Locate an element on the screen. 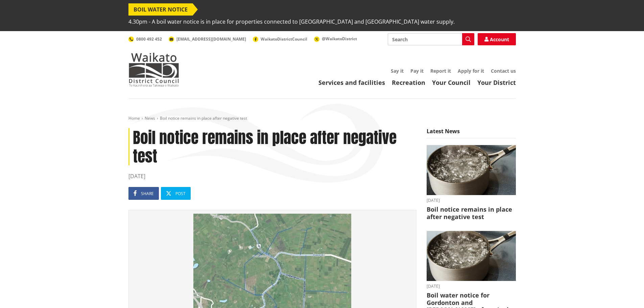  a: Report it is located at coordinates (441, 71).